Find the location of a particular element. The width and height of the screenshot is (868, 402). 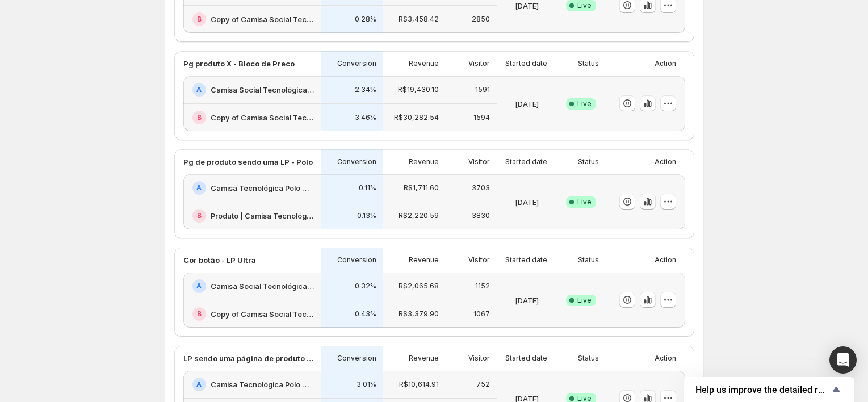

p: R$30,282.54 is located at coordinates (416, 118).